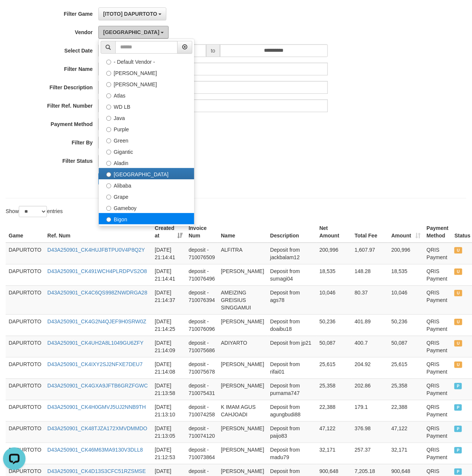  What do you see at coordinates (370, 453) in the screenshot?
I see `td: 257.37` at bounding box center [370, 453].